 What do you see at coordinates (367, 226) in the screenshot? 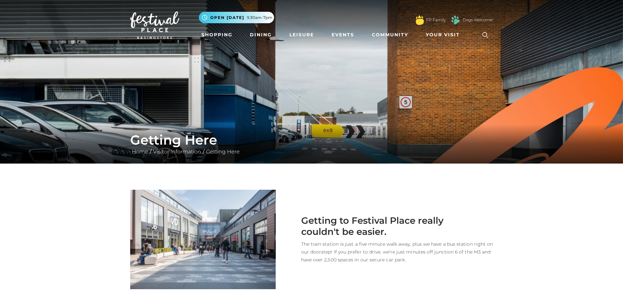
I see `h2: Getting to Festival Place really couldn't be easier.` at bounding box center [367, 226].